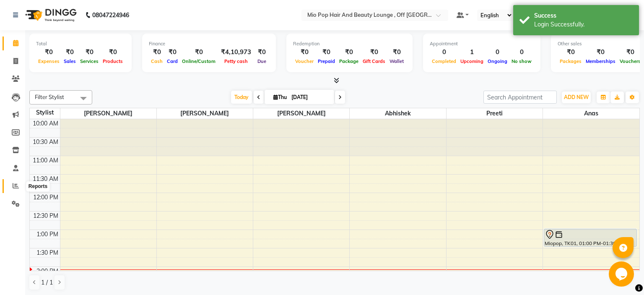 This screenshot has height=295, width=644. I want to click on span: Voucher, so click(304, 61).